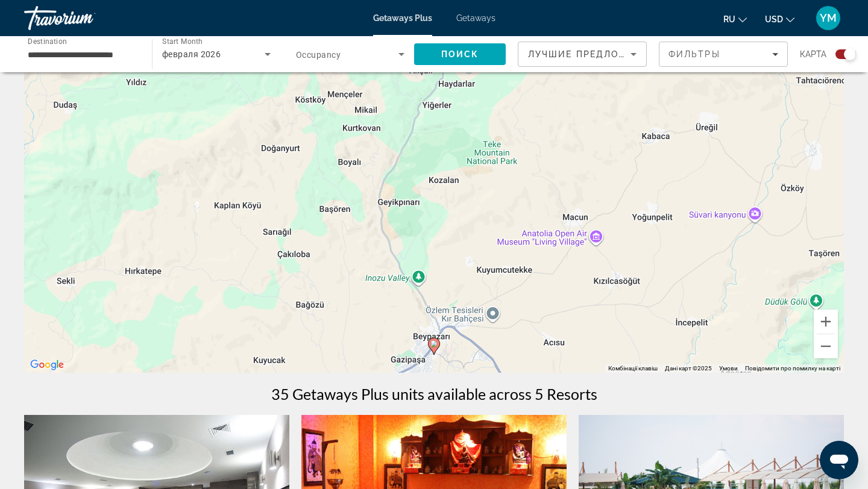 Image resolution: width=868 pixels, height=489 pixels. Describe the element at coordinates (828, 18) in the screenshot. I see `button: User Menu` at that location.